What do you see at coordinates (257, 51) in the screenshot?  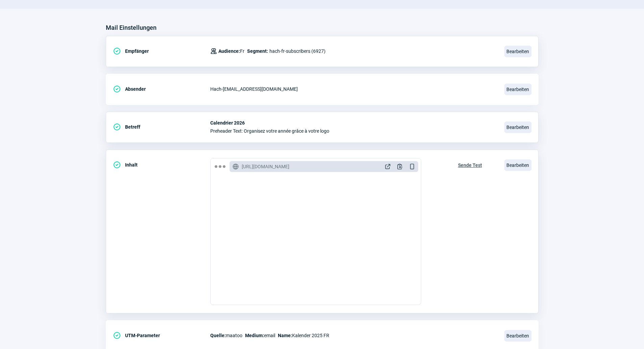 I see `span: Segment:` at bounding box center [257, 51].